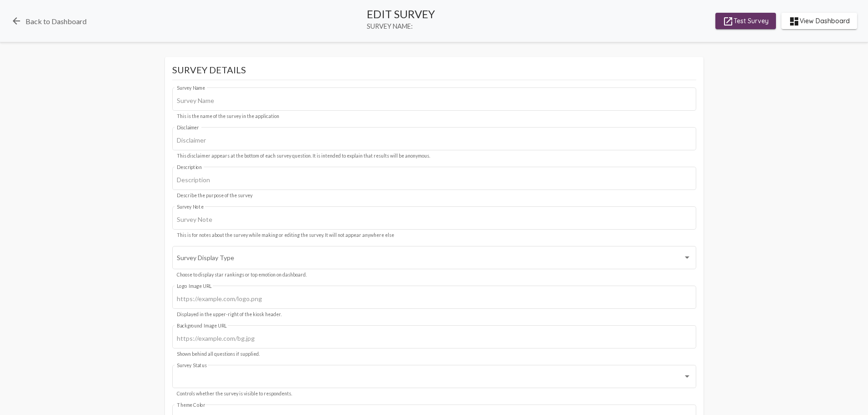 Image resolution: width=868 pixels, height=415 pixels. What do you see at coordinates (434, 101) in the screenshot?
I see `input: Survey Name` at bounding box center [434, 101].